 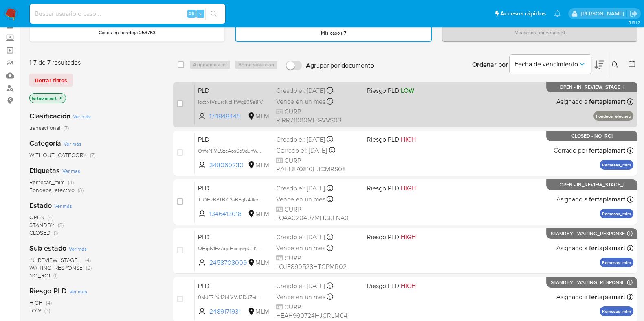 What do you see at coordinates (634, 22) in the screenshot?
I see `span: 3.161.2` at bounding box center [634, 22].